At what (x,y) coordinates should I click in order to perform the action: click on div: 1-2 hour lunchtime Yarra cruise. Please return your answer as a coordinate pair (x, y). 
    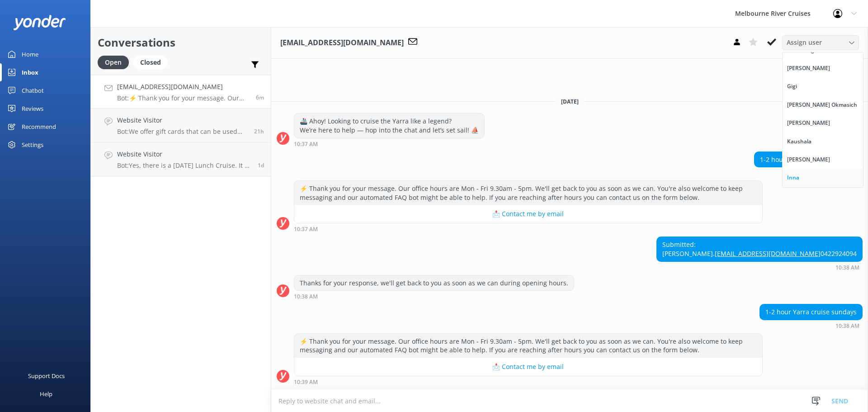
    Looking at the image, I should click on (808, 160).